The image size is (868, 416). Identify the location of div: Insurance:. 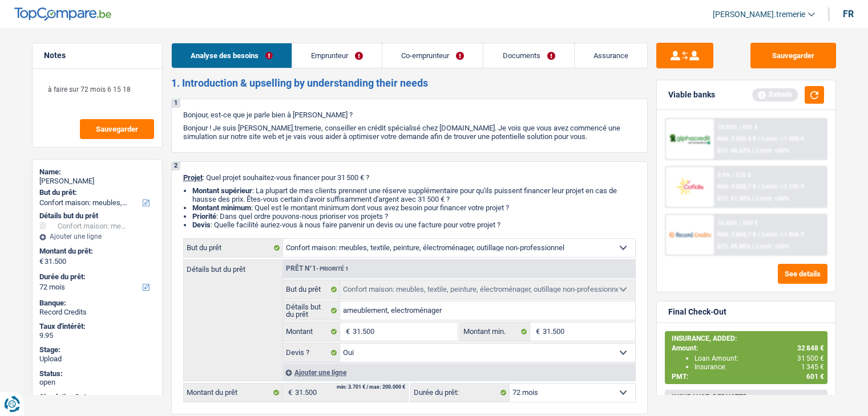
(759, 367).